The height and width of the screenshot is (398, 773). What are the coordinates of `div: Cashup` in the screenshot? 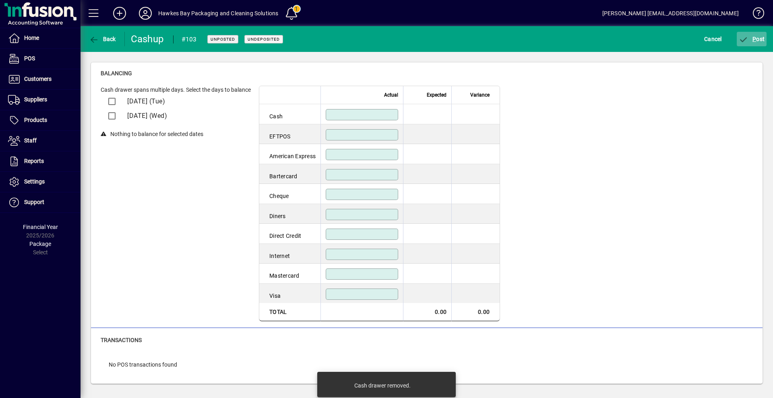 It's located at (148, 39).